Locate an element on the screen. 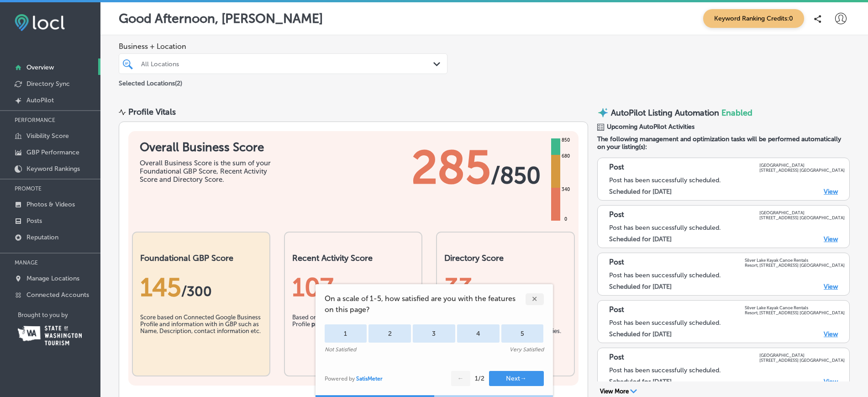  p: Posts is located at coordinates (34, 221).